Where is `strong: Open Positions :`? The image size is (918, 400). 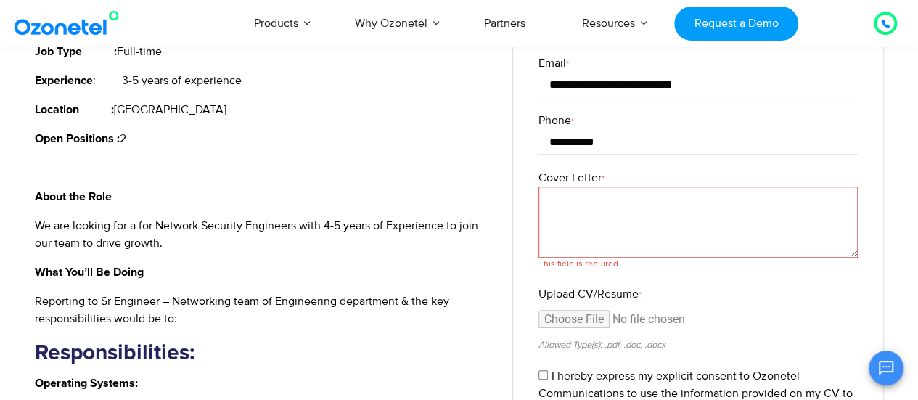 strong: Open Positions : is located at coordinates (77, 139).